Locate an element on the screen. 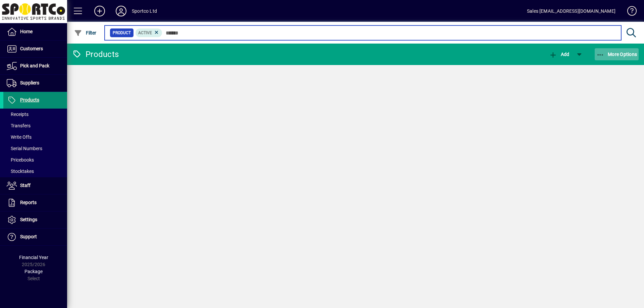 The image size is (644, 308). span: More Options is located at coordinates (617, 54).